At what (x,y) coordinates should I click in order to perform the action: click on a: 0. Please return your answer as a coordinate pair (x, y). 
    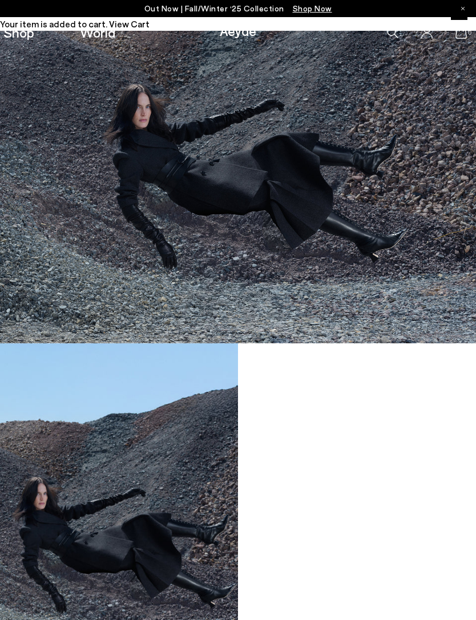
    Looking at the image, I should click on (461, 33).